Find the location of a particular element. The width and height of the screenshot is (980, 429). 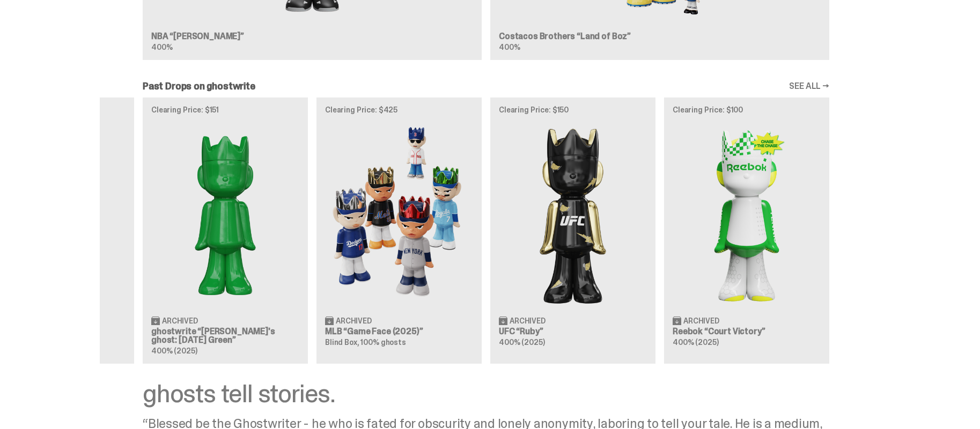

h3: Costacos Brothers “Land of Boz” is located at coordinates (660, 36).